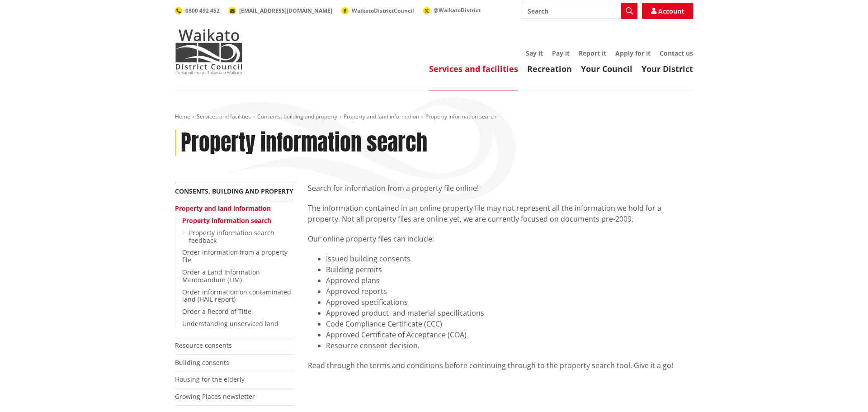  Describe the element at coordinates (209, 51) in the screenshot. I see `img: Waikato District Council - Te Kaunihera aa Takiwaa o Waikato` at that location.